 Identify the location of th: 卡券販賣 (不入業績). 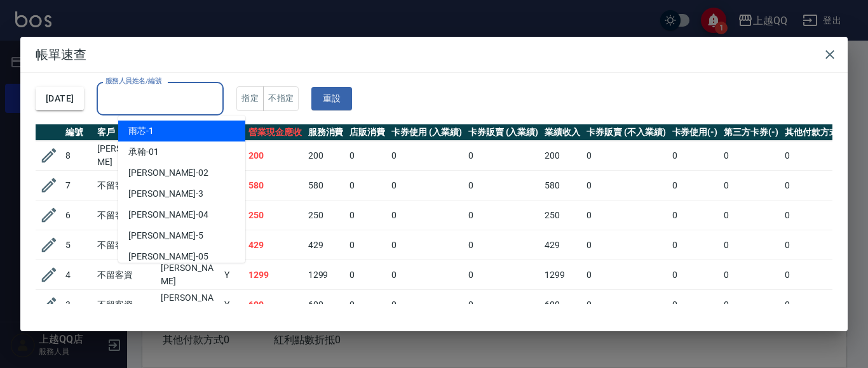
(626, 133).